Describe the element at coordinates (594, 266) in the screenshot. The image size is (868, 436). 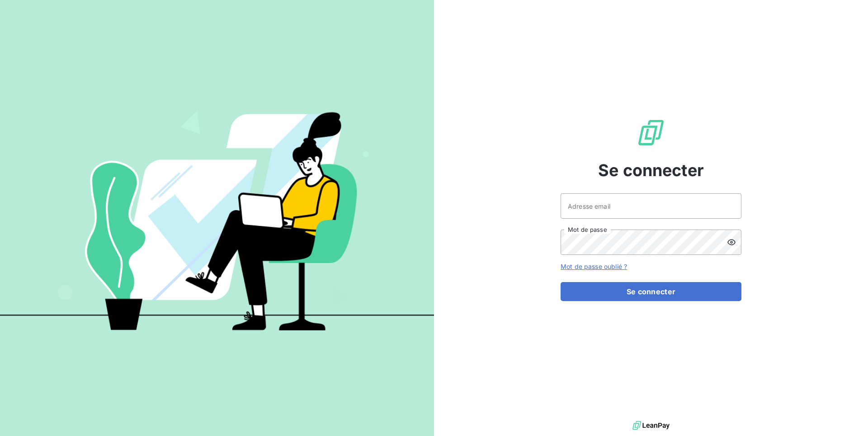
I see `a: Mot de passe oublié ?` at that location.